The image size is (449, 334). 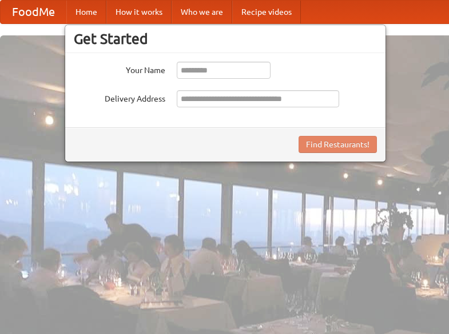 What do you see at coordinates (33, 12) in the screenshot?
I see `a: FoodMe` at bounding box center [33, 12].